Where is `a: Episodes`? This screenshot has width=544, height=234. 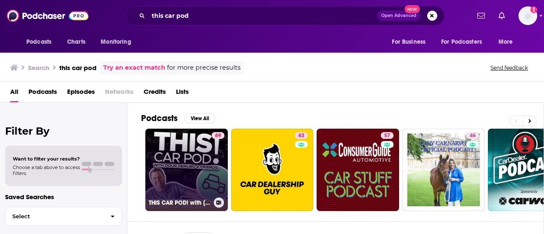
a: Episodes is located at coordinates (81, 93).